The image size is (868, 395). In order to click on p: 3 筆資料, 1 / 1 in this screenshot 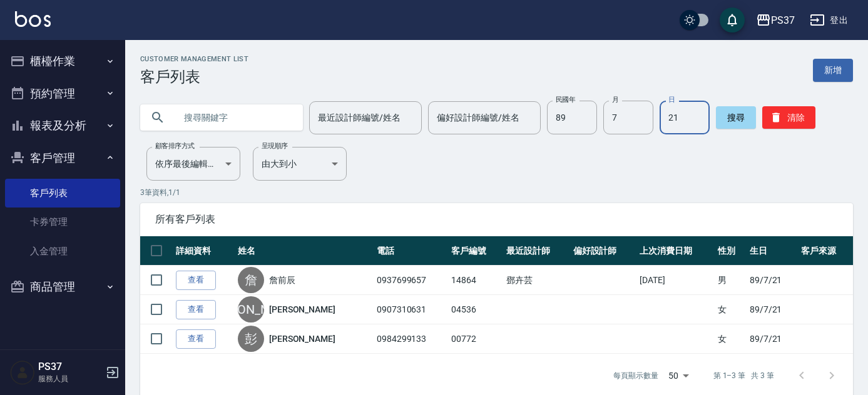, I will do `click(496, 193)`.